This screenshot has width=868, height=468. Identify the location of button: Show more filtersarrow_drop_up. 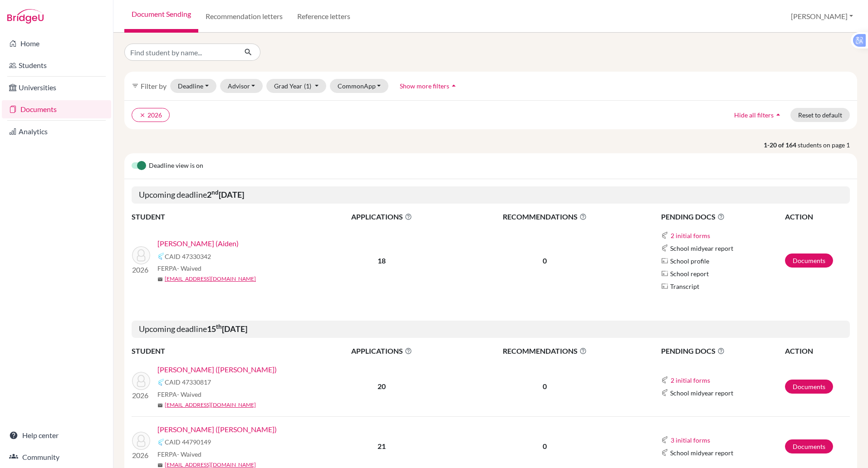
(429, 86).